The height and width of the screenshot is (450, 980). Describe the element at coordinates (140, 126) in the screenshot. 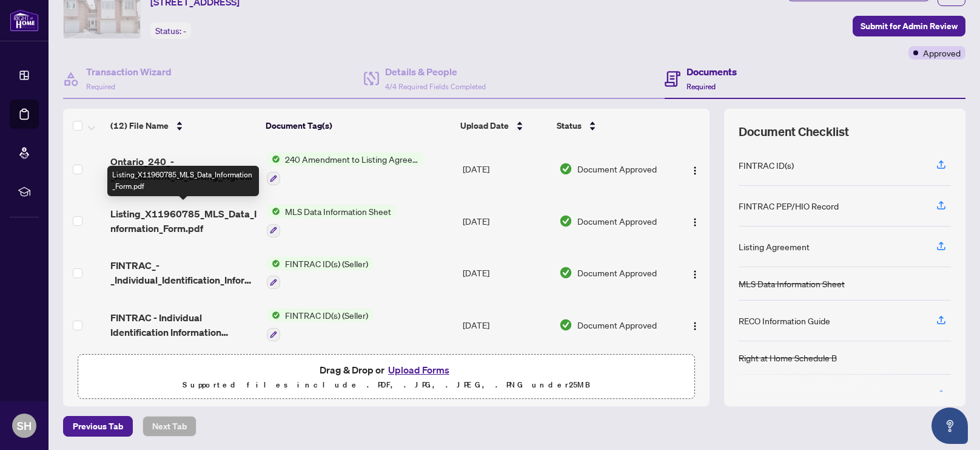

I see `span: (12) File Name` at that location.